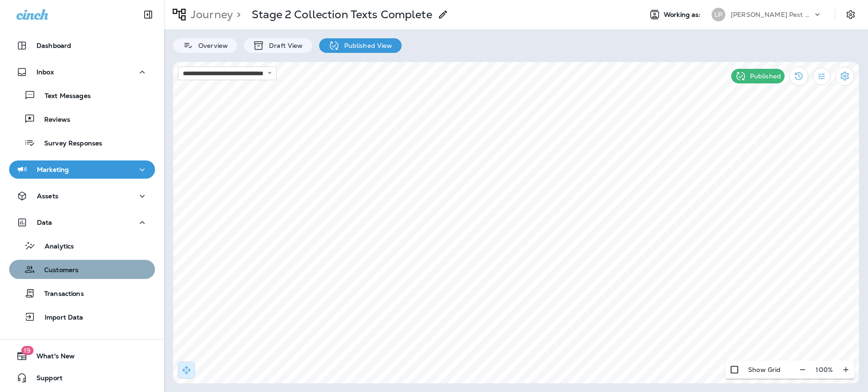  I want to click on p: Survey Responses, so click(68, 144).